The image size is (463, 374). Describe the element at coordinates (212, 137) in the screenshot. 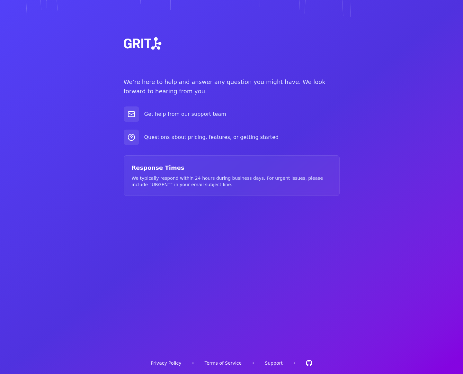

I see `p: Questions about pricing, features, or getting started` at that location.